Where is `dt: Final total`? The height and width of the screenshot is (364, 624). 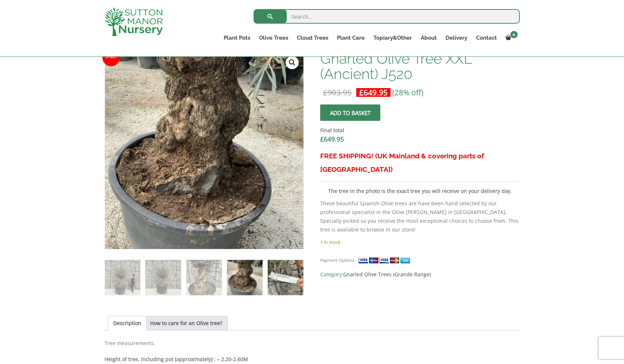
dt: Final total is located at coordinates (420, 130).